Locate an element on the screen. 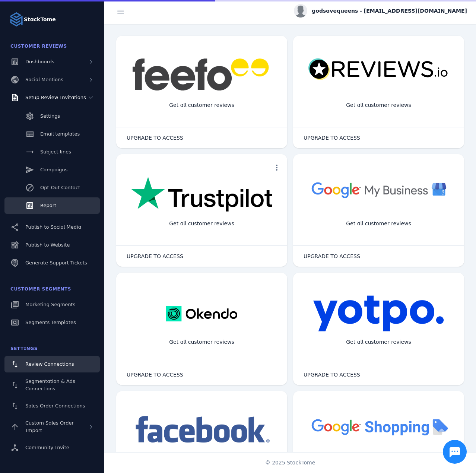 The image size is (476, 473). a: Segments Templates is located at coordinates (52, 323).